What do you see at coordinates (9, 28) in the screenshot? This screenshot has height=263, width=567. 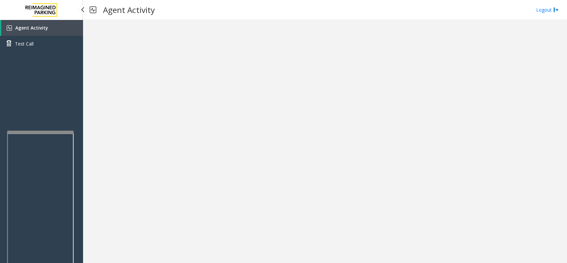 I see `img: 'icon'` at bounding box center [9, 28].